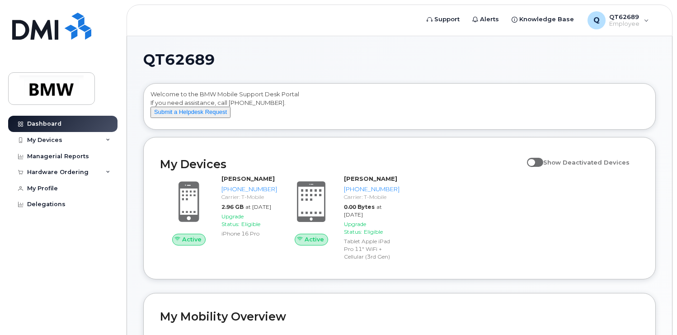 The image size is (677, 335). I want to click on span: QT62689, so click(179, 60).